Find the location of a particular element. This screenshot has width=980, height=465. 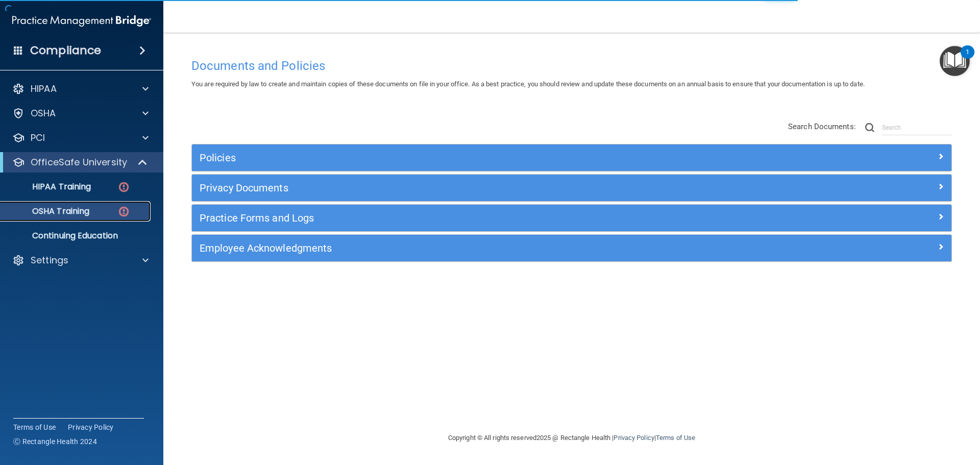

a: HIPAA is located at coordinates (80, 89).